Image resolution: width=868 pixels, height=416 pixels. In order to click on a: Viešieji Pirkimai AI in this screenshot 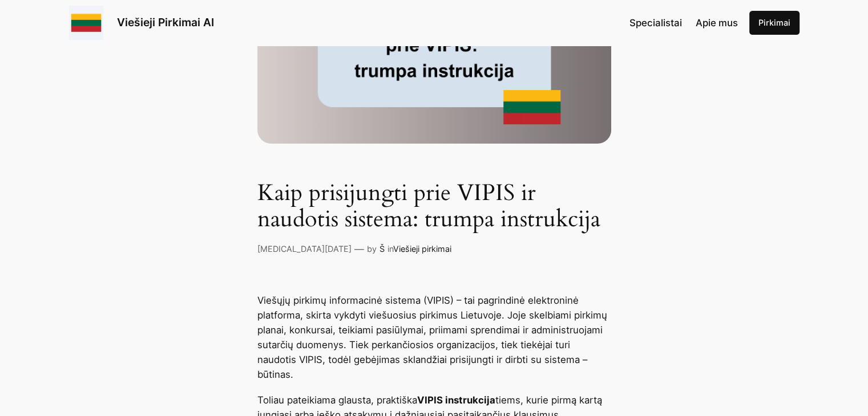, I will do `click(165, 22)`.